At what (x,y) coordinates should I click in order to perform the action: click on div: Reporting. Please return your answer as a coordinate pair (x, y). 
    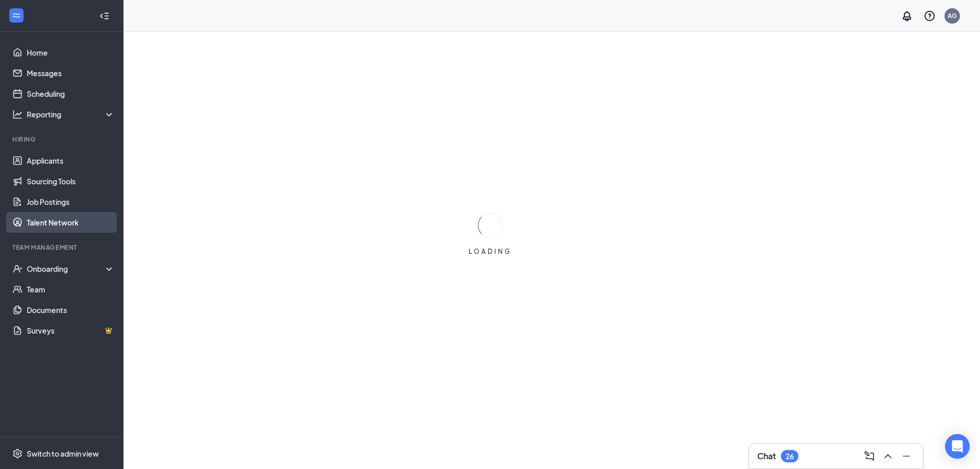
    Looking at the image, I should click on (71, 114).